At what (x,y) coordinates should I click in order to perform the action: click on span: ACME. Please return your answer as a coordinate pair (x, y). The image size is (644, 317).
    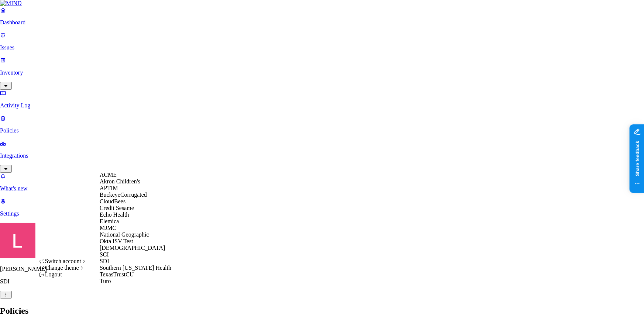
    Looking at the image, I should click on (108, 175).